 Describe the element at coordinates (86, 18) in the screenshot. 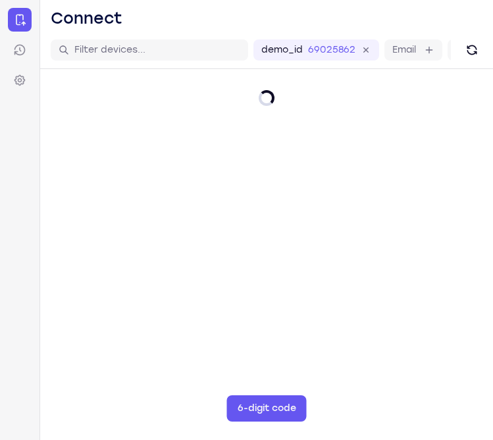

I see `h1: Connect` at that location.